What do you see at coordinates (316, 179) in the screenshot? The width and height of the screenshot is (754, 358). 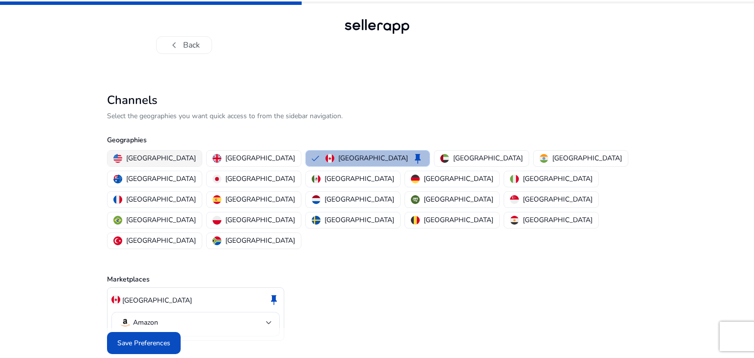 I see `img: mx.svg` at bounding box center [316, 179].